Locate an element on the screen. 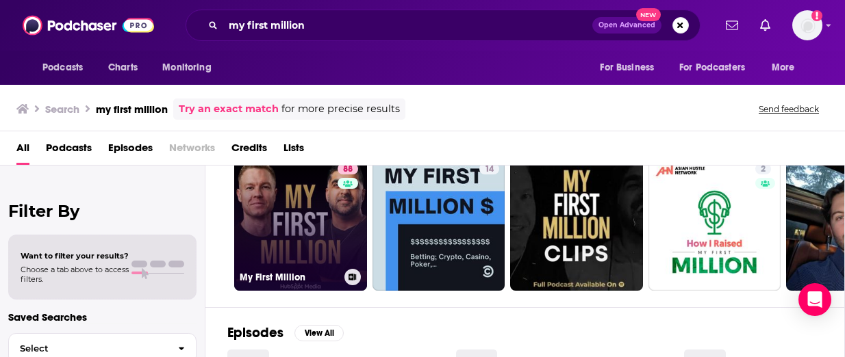  span: Open Advanced is located at coordinates (626, 25).